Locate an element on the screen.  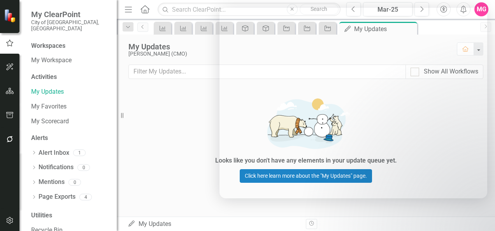
div: Utilities is located at coordinates (70, 216).